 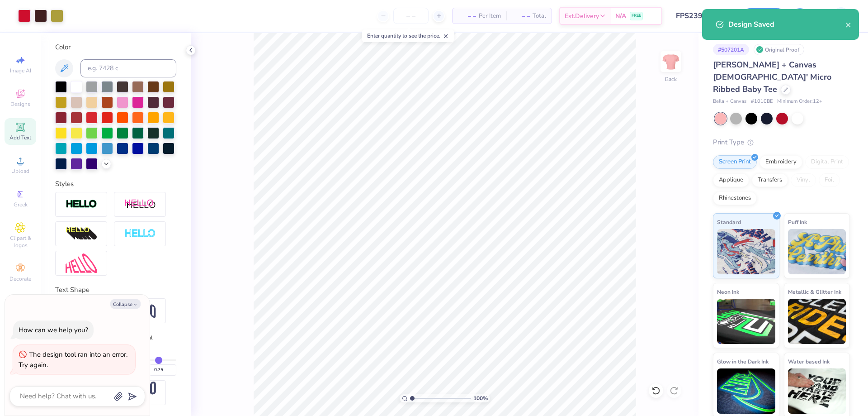 I want to click on button: Collapse, so click(x=125, y=303).